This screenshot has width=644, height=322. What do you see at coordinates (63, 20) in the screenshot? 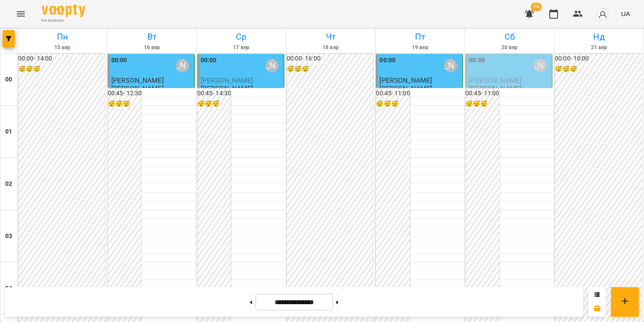
I see `span: For Business` at bounding box center [63, 20].